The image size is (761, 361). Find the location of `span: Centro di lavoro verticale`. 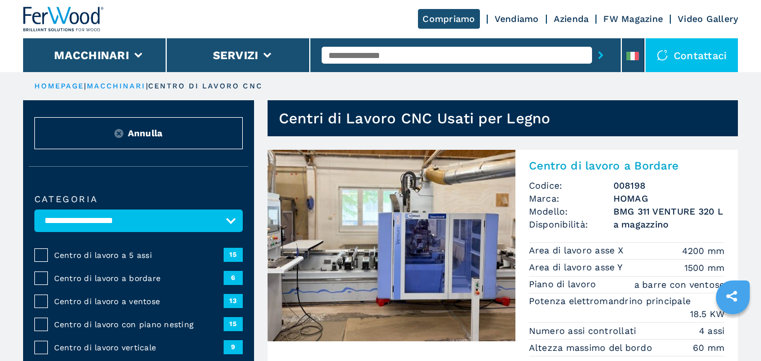

span: Centro di lavoro verticale is located at coordinates (139, 347).